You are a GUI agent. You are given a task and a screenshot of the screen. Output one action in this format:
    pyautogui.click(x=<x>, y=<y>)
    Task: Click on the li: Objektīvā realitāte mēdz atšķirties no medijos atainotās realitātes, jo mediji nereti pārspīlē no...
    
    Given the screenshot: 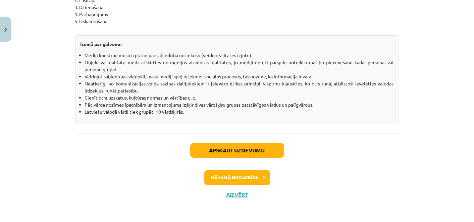 What is the action you would take?
    pyautogui.click(x=239, y=66)
    